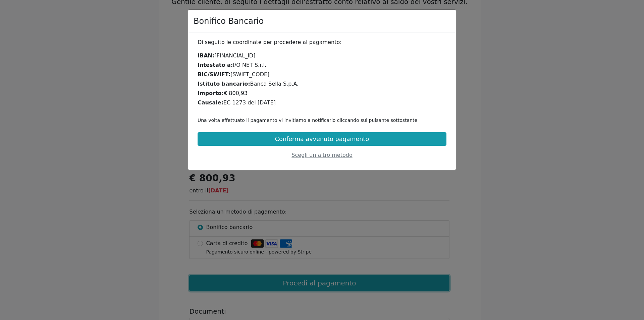 This screenshot has width=644, height=320. What do you see at coordinates (210, 102) in the screenshot?
I see `b: Causale:` at bounding box center [210, 102].